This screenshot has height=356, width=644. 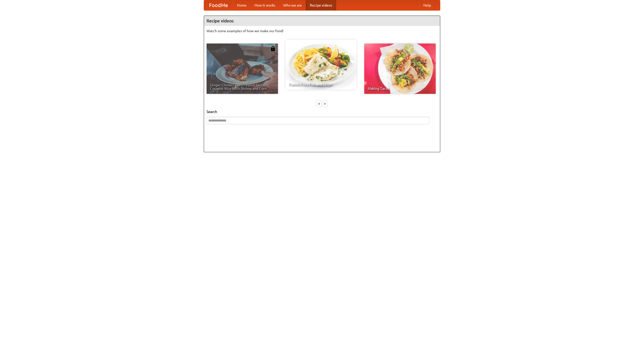 What do you see at coordinates (322, 31) in the screenshot?
I see `p: Watch some examples of how we make our food!` at bounding box center [322, 31].